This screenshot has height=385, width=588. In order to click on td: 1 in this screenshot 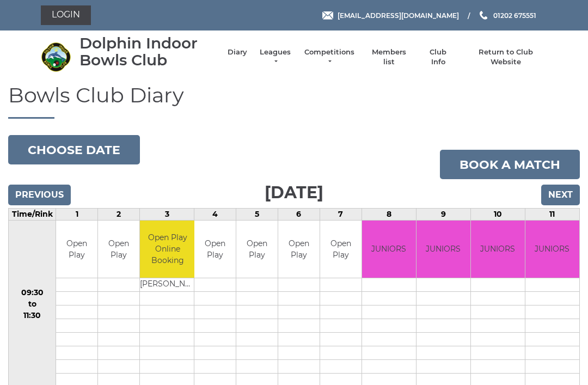, I will do `click(77, 215)`.